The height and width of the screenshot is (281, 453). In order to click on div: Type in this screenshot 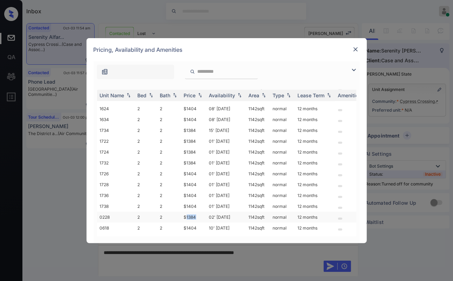, I will do `click(279, 95)`.